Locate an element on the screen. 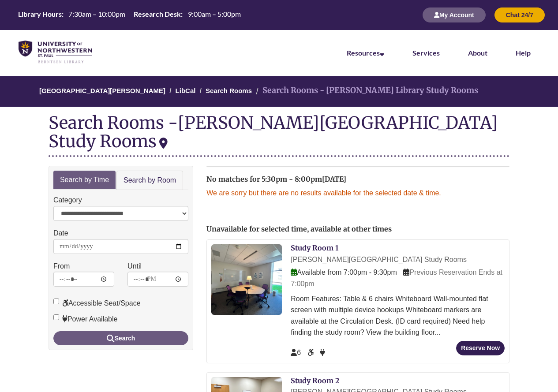 The height and width of the screenshot is (392, 558). div: Search Rooms - is located at coordinates (279, 135).